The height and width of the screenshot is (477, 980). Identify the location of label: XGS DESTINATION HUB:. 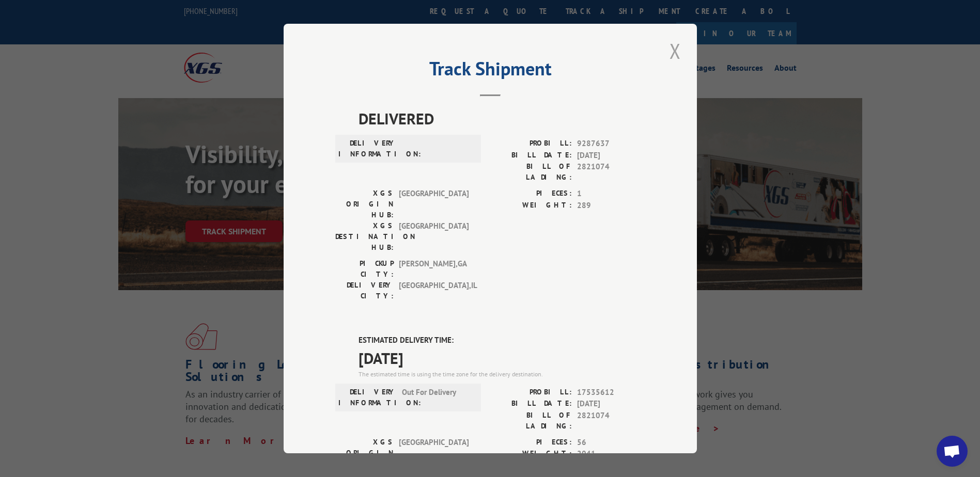
(364, 236).